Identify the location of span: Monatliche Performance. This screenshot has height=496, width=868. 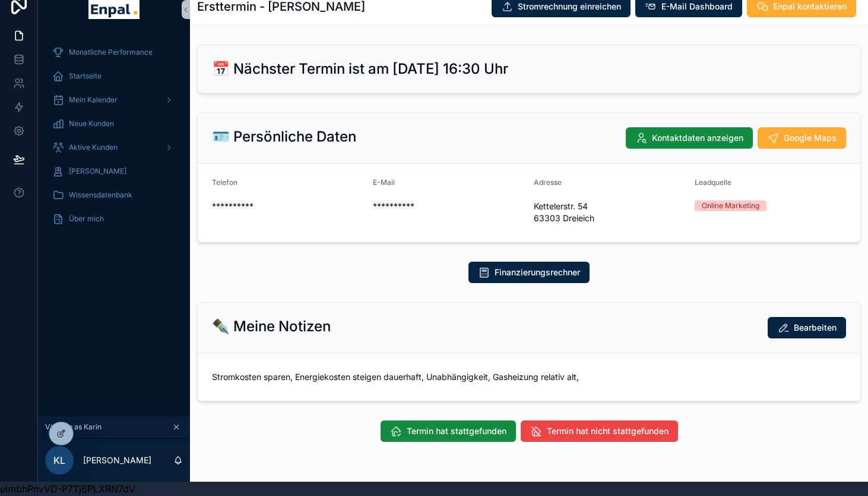
(110, 52).